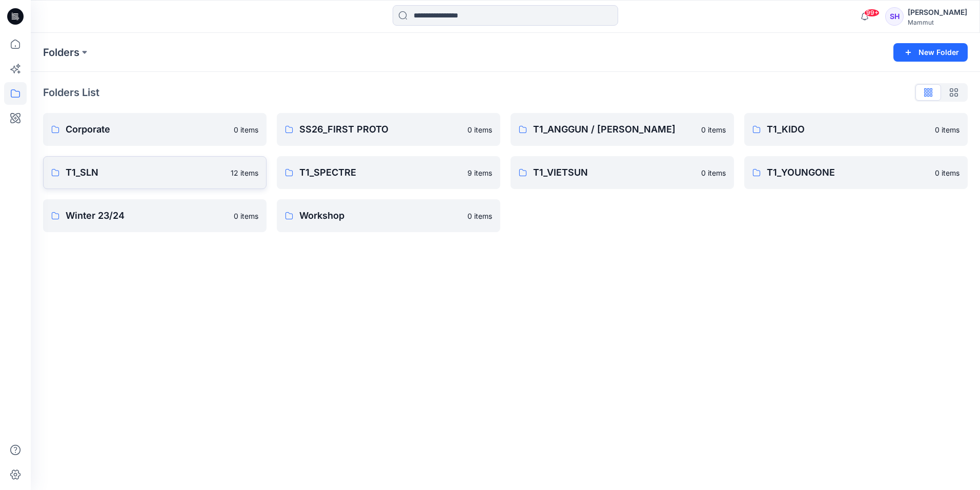 This screenshot has height=490, width=980. Describe the element at coordinates (380, 172) in the screenshot. I see `p: T1_SPECTRE` at that location.